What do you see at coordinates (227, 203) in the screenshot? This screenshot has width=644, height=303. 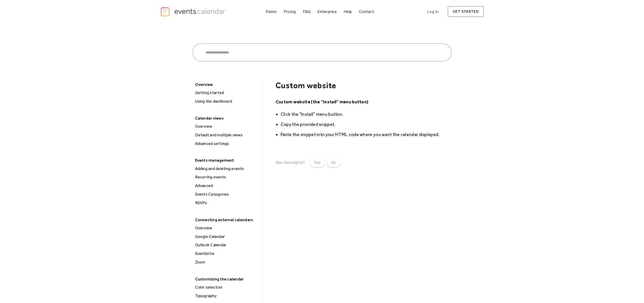 I see `div: RSVPs` at bounding box center [227, 203].